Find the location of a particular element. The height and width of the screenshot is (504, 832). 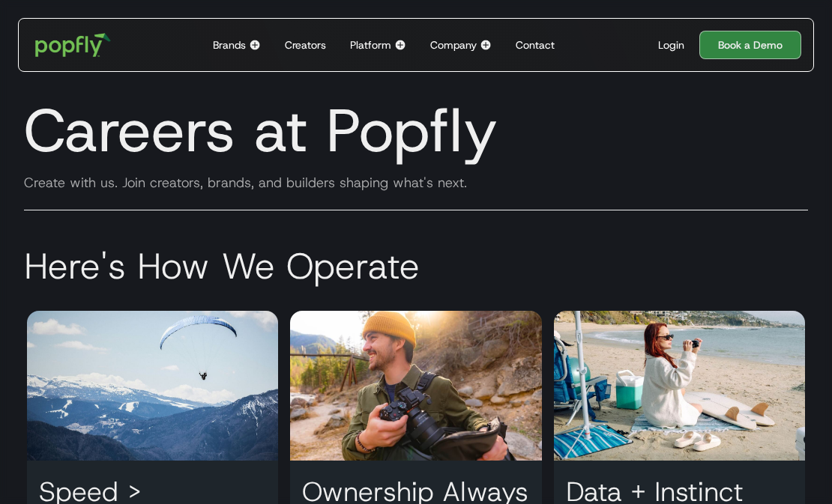

a: Contact is located at coordinates (535, 45).